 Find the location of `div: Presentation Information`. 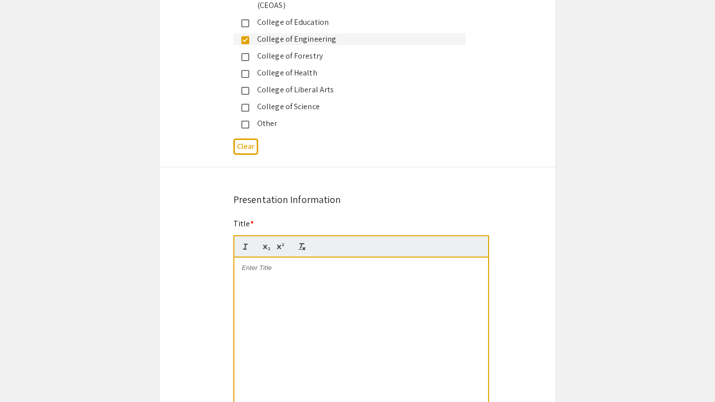

div: Presentation Information is located at coordinates (357, 200).